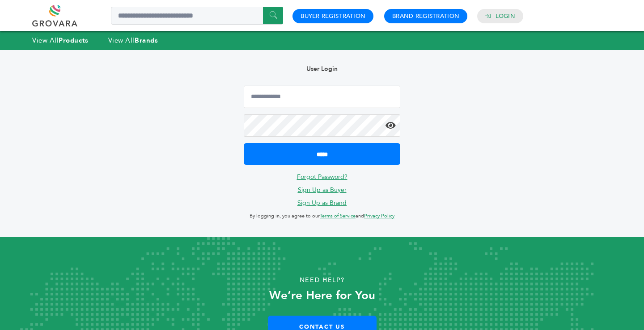 The height and width of the screenshot is (330, 644). Describe the element at coordinates (197, 16) in the screenshot. I see `input: Search a product or brand...` at that location.